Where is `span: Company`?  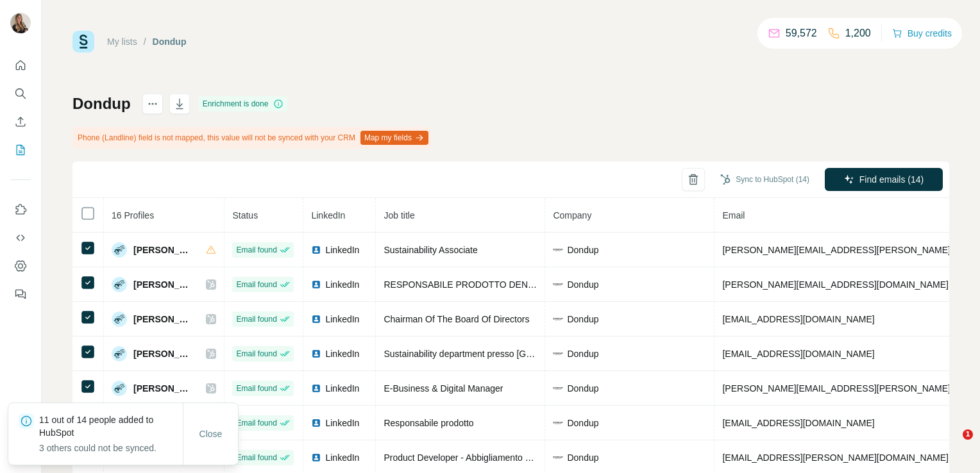 span: Company is located at coordinates (572, 216).